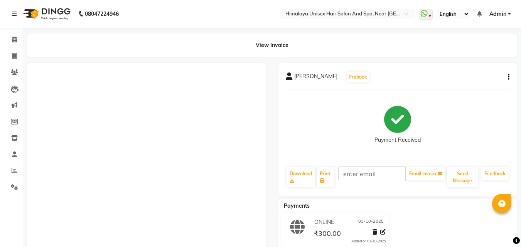 The width and height of the screenshot is (521, 247). I want to click on a: Print, so click(326, 178).